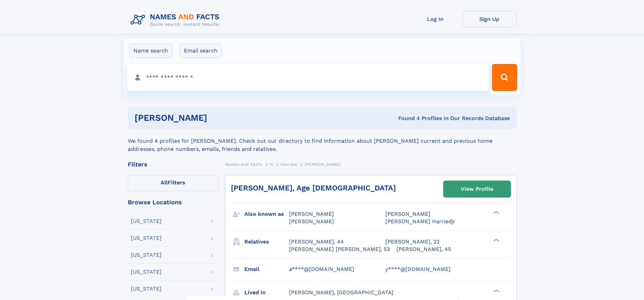  What do you see at coordinates (435, 19) in the screenshot?
I see `a: Log In` at bounding box center [435, 19].